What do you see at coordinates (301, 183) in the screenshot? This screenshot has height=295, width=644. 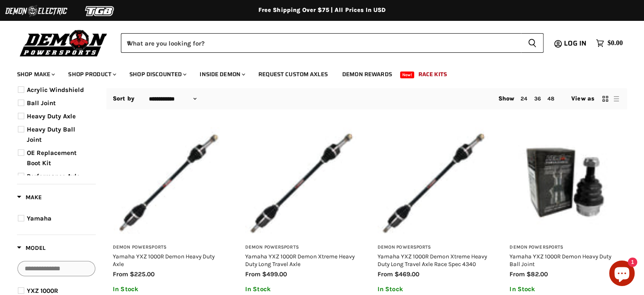 I see `img: Yamaha YXZ 1000R Demon Xtreme Heavy Duty Long Travel Axle` at bounding box center [301, 183].